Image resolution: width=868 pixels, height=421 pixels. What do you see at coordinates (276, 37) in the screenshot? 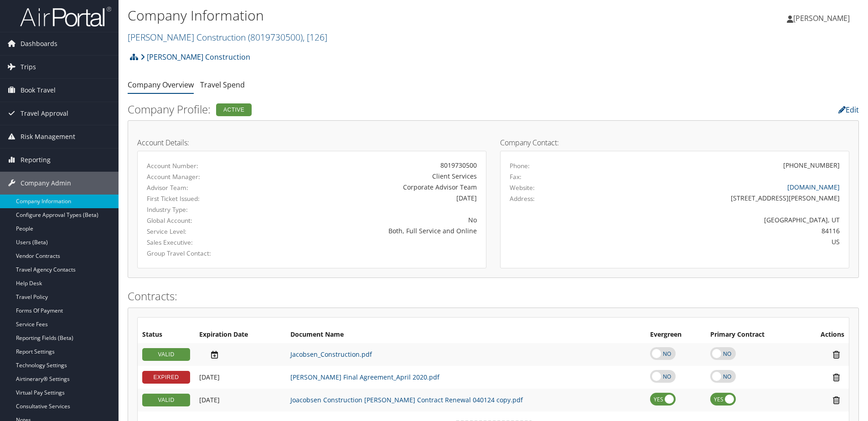
I see `span: ( 8019730500 )` at bounding box center [276, 37].